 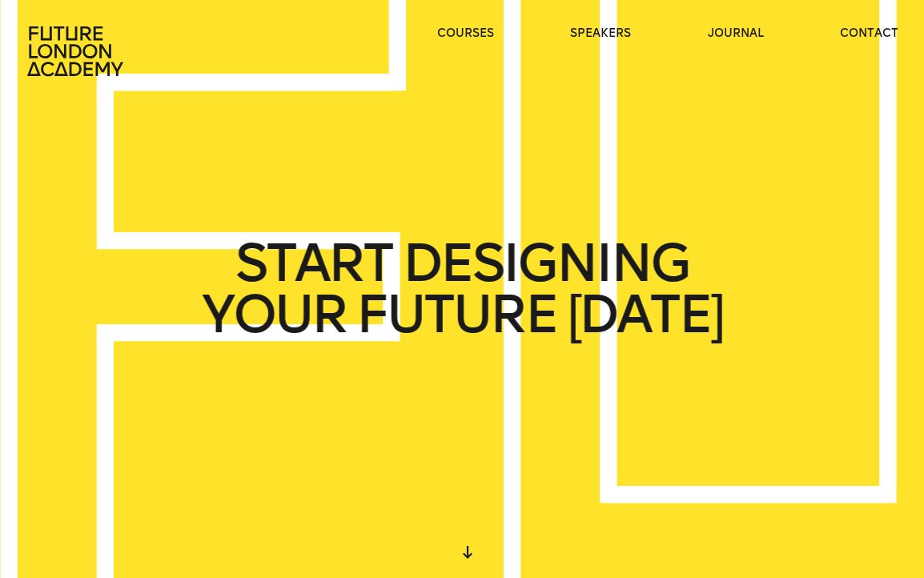 I want to click on span: YOUR, so click(x=274, y=314).